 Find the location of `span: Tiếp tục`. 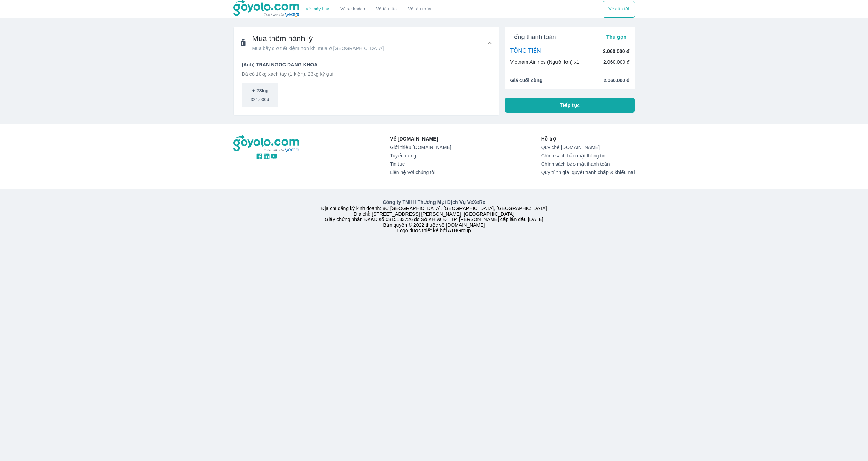

span: Tiếp tục is located at coordinates (570, 105).